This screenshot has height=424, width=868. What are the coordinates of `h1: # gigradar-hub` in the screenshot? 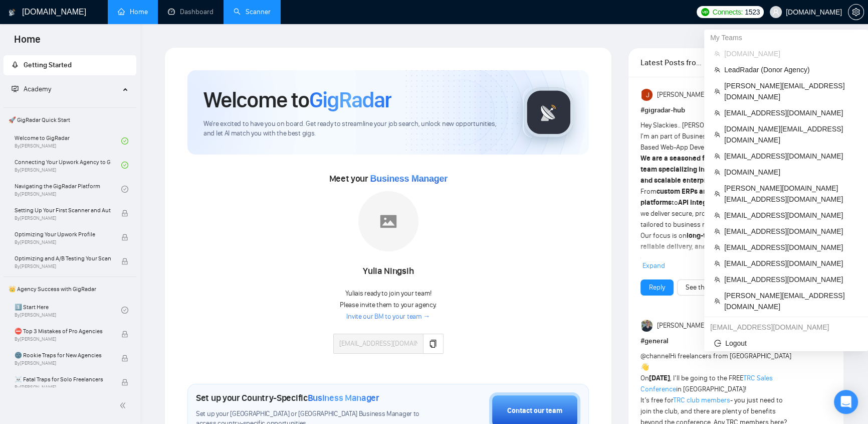 It's located at (736, 110).